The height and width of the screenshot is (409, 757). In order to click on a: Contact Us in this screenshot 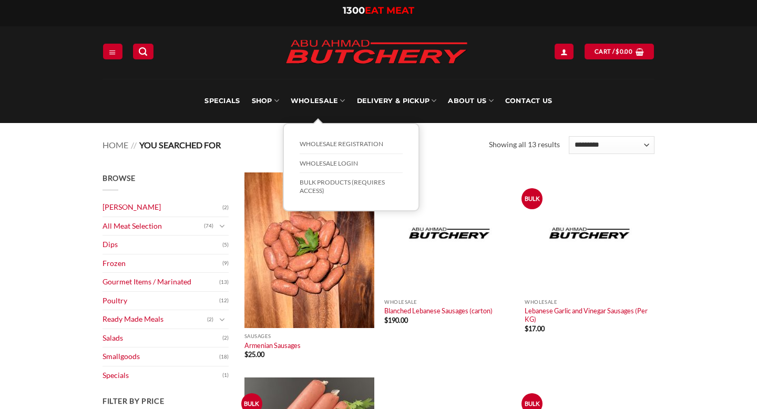, I will do `click(529, 101)`.